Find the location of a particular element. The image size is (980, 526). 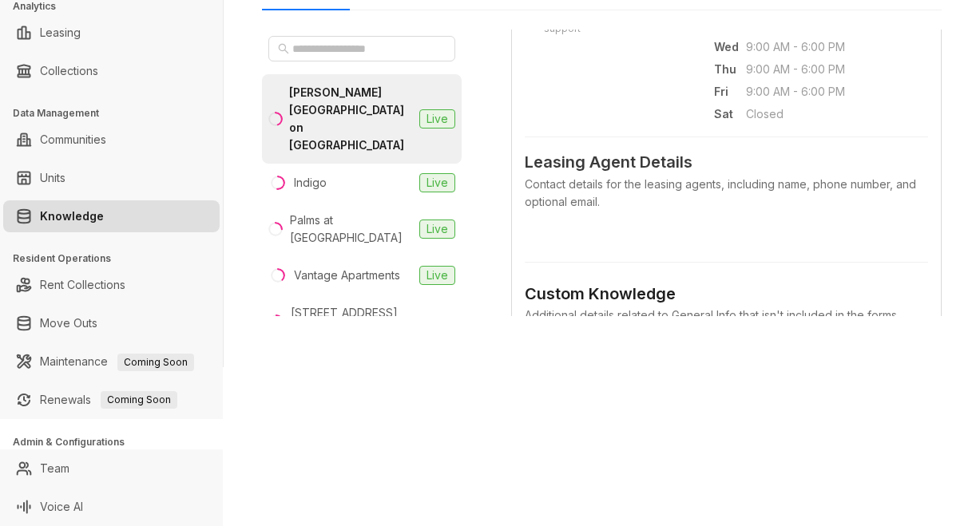

a: RenewalsComing Soon is located at coordinates (108, 400).